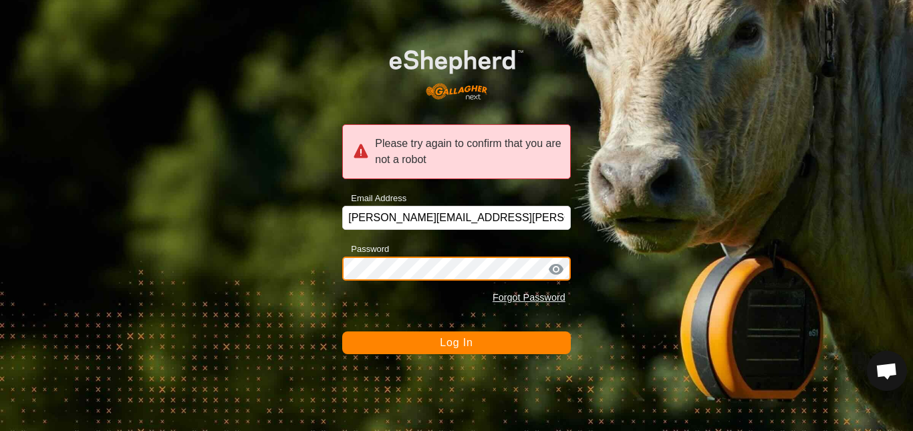 This screenshot has height=431, width=913. Describe the element at coordinates (456, 343) in the screenshot. I see `button: Log In` at that location.